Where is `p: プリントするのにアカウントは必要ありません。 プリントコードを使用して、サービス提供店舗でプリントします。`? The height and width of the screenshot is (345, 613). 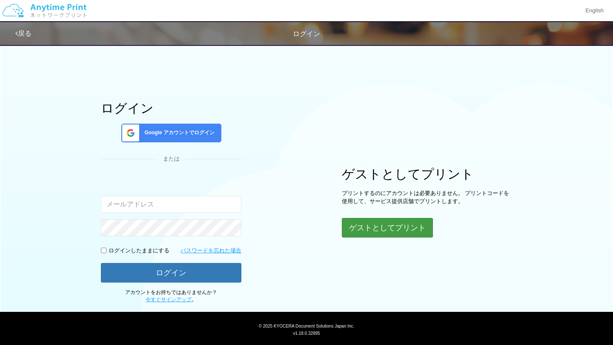 p: プリントするのにアカウントは必要ありません。 プリントコードを使用して、サービス提供店舗でプリントします。 is located at coordinates (427, 197).